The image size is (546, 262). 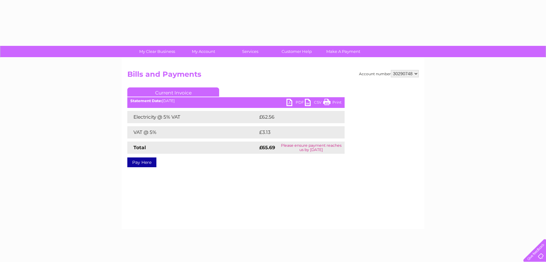 I want to click on strong: Total, so click(x=139, y=147).